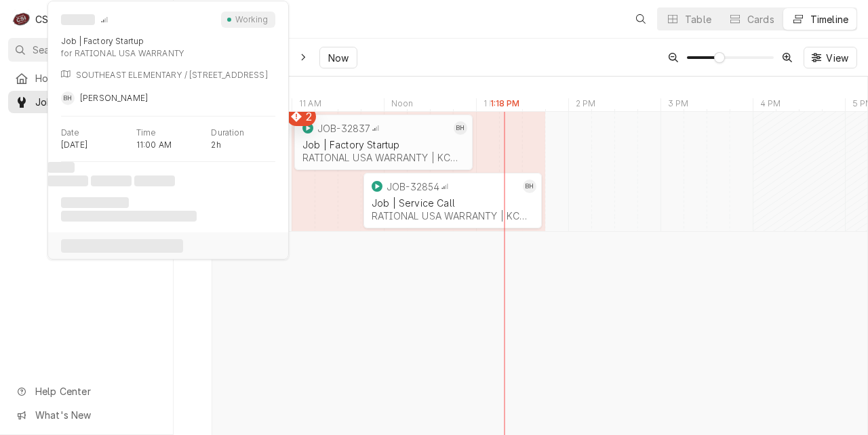 This screenshot has width=868, height=435. Describe the element at coordinates (147, 133) in the screenshot. I see `p: Time` at that location.